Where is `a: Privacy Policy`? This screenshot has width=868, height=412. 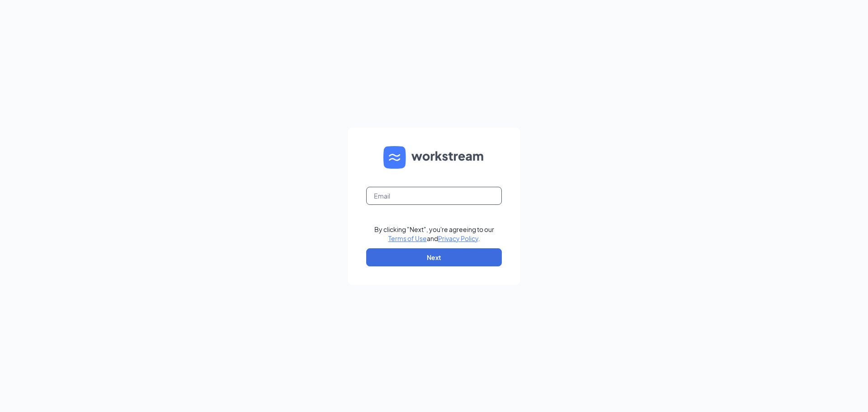 a: Privacy Policy is located at coordinates (458, 238).